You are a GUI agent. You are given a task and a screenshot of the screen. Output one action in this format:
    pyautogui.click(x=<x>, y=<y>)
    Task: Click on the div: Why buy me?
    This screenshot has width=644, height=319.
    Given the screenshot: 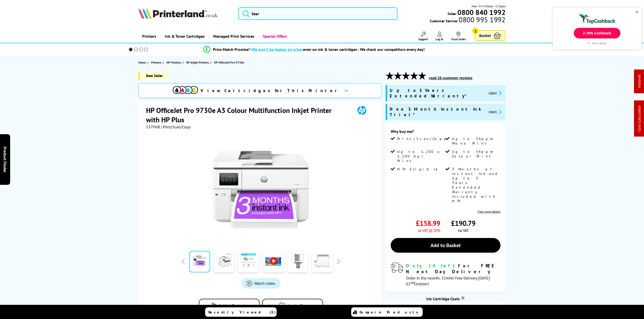 What is the action you would take?
    pyautogui.click(x=445, y=133)
    